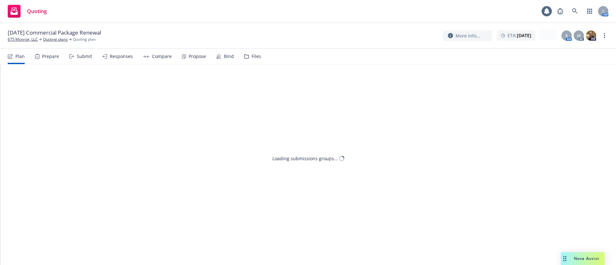  What do you see at coordinates (579, 36) in the screenshot?
I see `span: H` at bounding box center [579, 36].